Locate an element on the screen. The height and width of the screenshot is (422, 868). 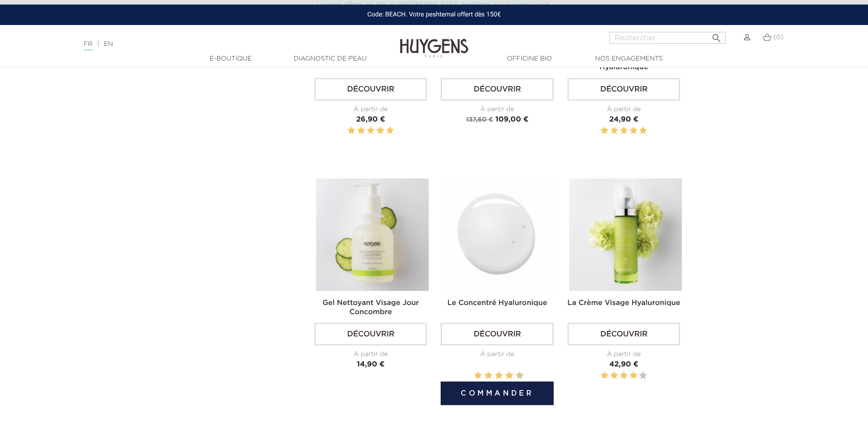
label: 9 is located at coordinates (514, 376).